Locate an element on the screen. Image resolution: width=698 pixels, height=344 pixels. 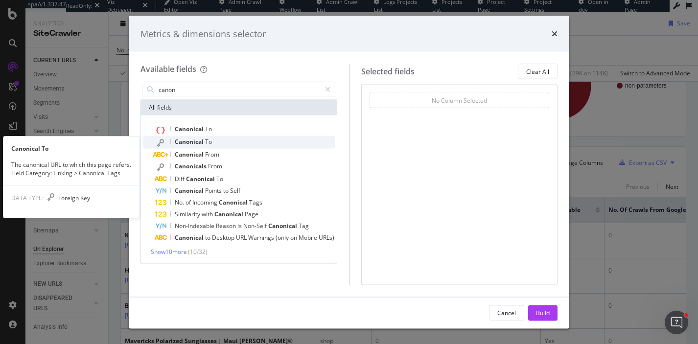
span: Desktop is located at coordinates (224, 237).